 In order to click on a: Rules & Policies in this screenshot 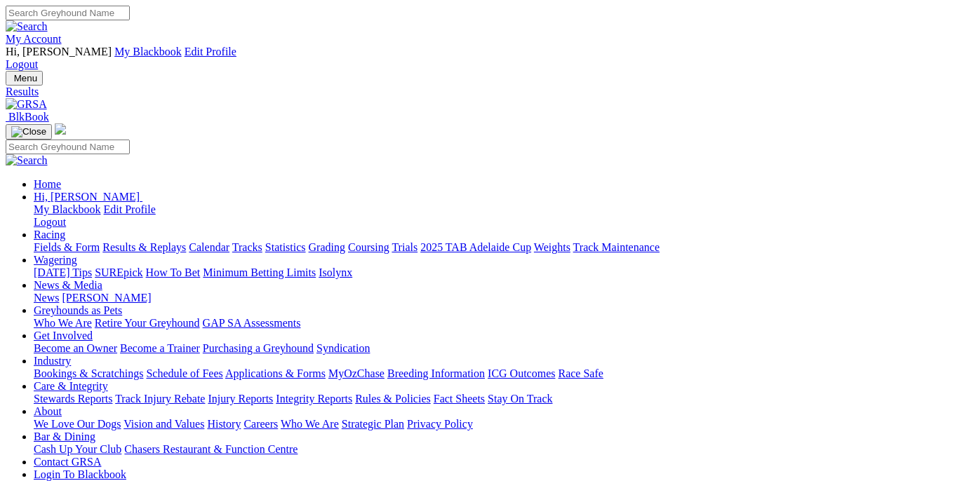, I will do `click(393, 399)`.